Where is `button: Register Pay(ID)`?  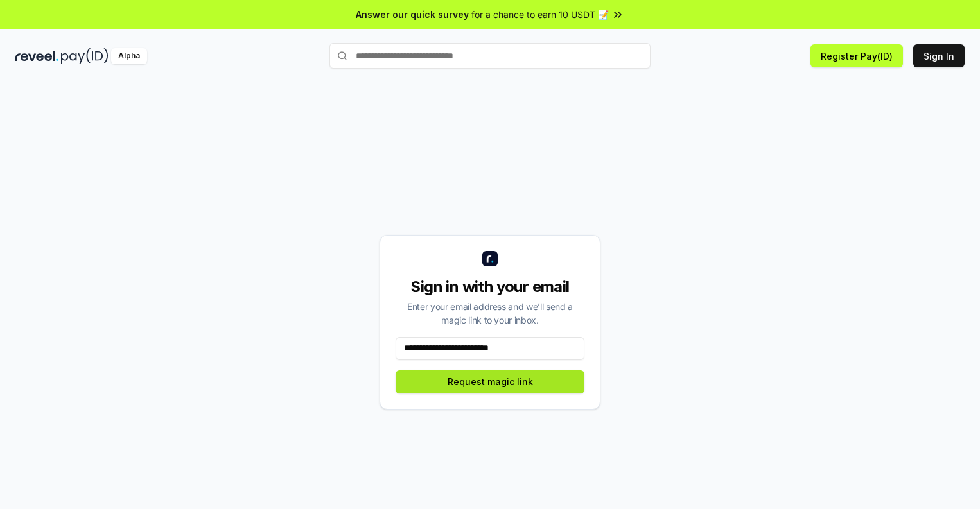 button: Register Pay(ID) is located at coordinates (857, 56).